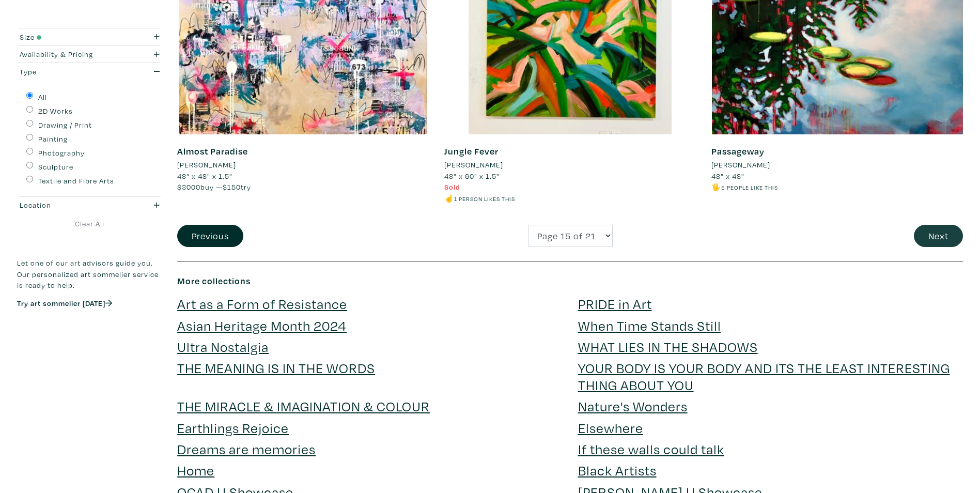 The height and width of the screenshot is (493, 980). Describe the element at coordinates (728, 175) in the screenshot. I see `span: 48" x 48"` at that location.